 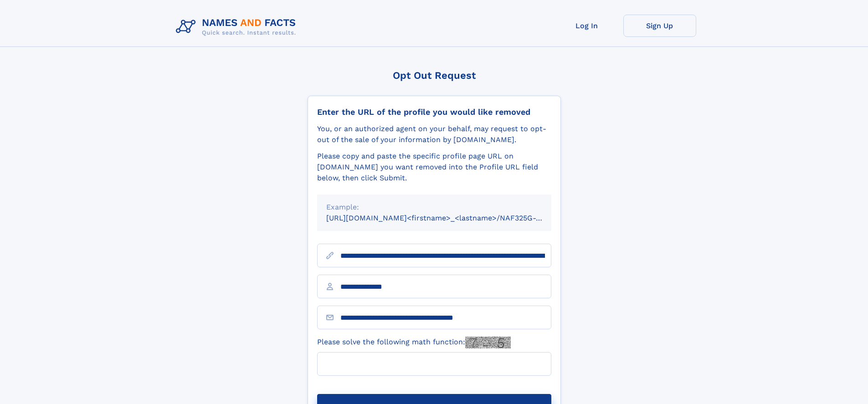 What do you see at coordinates (238, 27) in the screenshot?
I see `img: Logo Names and Facts` at bounding box center [238, 27].